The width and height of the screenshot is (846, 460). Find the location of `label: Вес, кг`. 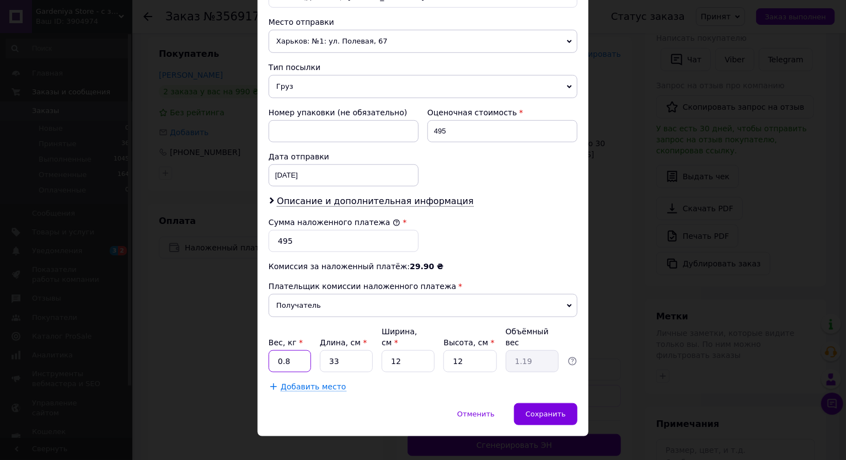

label: Вес, кг is located at coordinates (286, 343).